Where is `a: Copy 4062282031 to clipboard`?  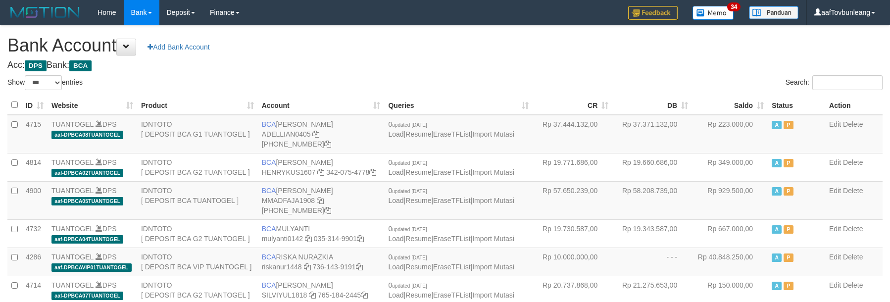 a: Copy 4062282031 to clipboard is located at coordinates (328, 210).